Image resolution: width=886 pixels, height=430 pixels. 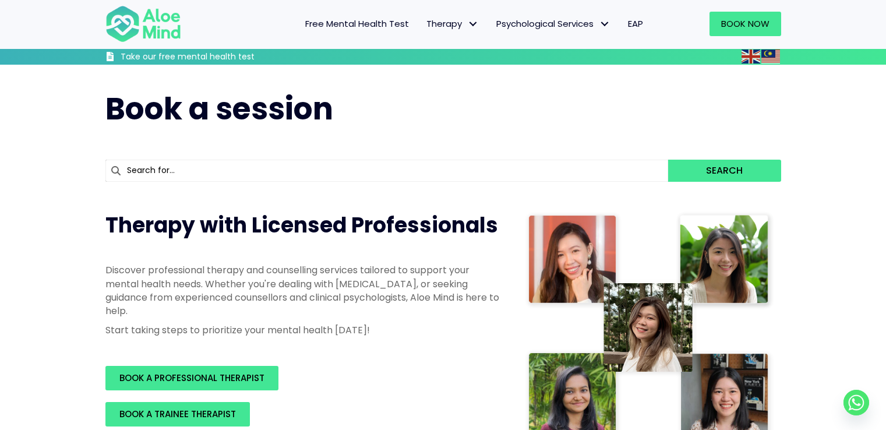 I want to click on a: Take our free mental health test, so click(x=211, y=58).